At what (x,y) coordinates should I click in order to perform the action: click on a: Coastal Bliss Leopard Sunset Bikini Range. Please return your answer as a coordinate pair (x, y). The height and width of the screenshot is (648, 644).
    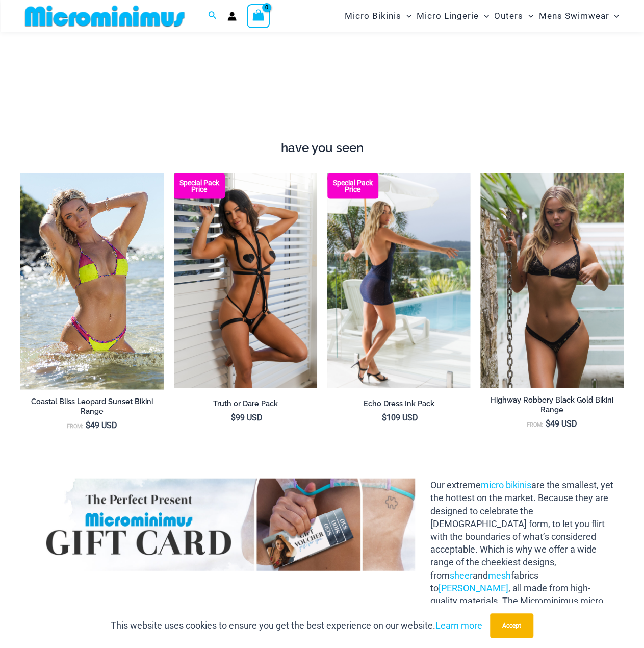
    Looking at the image, I should click on (91, 407).